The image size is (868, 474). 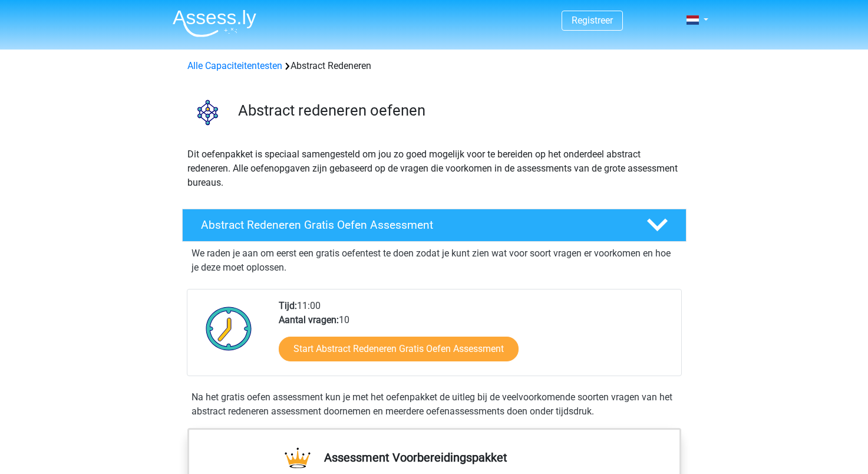 I want to click on h3: Abstract redeneren oefenen, so click(x=458, y=110).